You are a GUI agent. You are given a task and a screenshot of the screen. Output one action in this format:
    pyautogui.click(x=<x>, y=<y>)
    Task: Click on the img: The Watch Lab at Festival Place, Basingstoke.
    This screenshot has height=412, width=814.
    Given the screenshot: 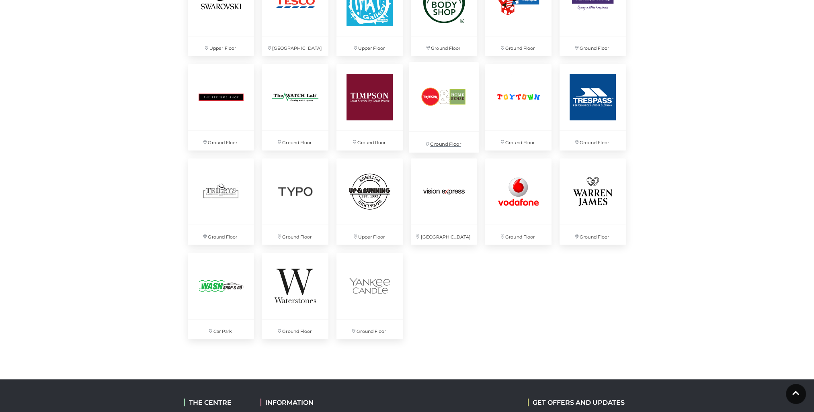 What is the action you would take?
    pyautogui.click(x=295, y=97)
    